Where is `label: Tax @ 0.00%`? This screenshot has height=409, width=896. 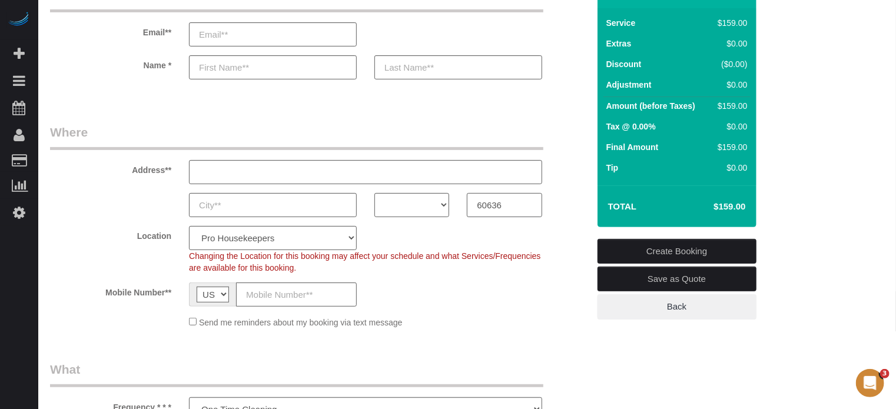
label: Tax @ 0.00% is located at coordinates (631, 127).